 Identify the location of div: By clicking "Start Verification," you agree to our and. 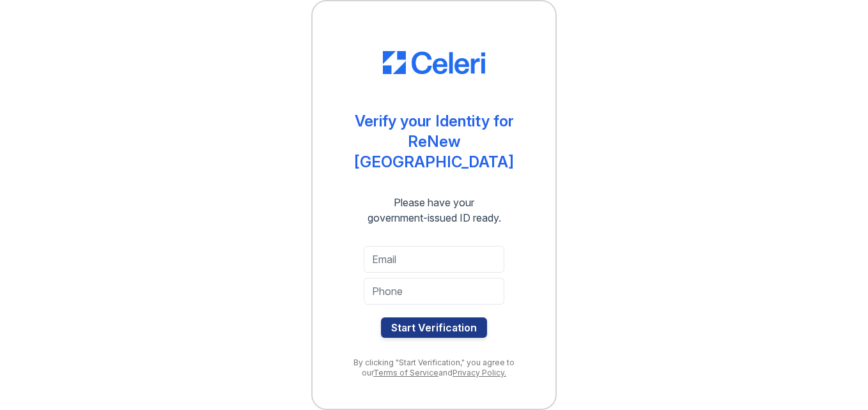
(434, 368).